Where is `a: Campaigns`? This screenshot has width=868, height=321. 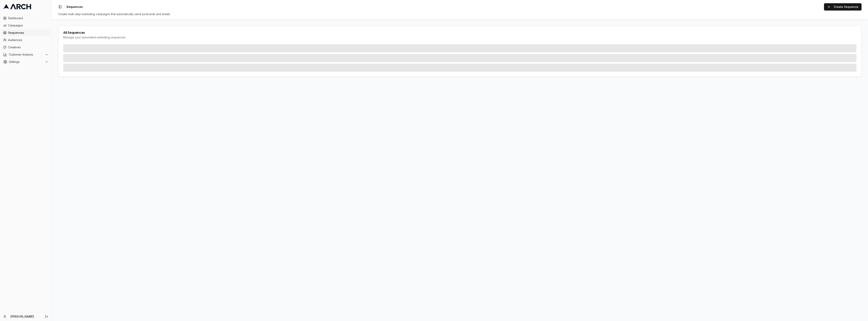
a: Campaigns is located at coordinates (26, 25).